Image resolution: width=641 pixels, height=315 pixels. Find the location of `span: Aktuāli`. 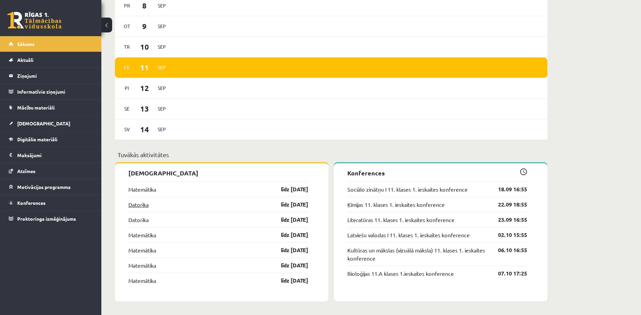

span: Aktuāli is located at coordinates (25, 60).